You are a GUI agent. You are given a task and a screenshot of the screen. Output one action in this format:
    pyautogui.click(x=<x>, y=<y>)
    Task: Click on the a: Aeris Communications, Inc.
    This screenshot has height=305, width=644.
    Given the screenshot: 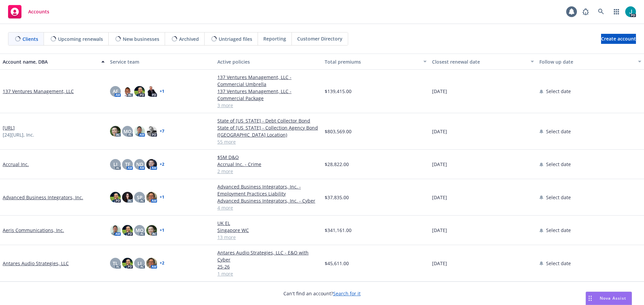 What is the action you would take?
    pyautogui.click(x=33, y=230)
    